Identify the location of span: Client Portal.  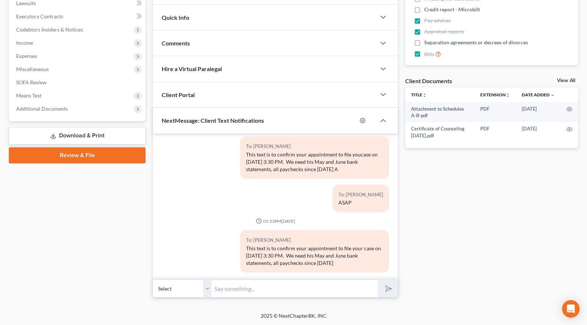
(178, 95).